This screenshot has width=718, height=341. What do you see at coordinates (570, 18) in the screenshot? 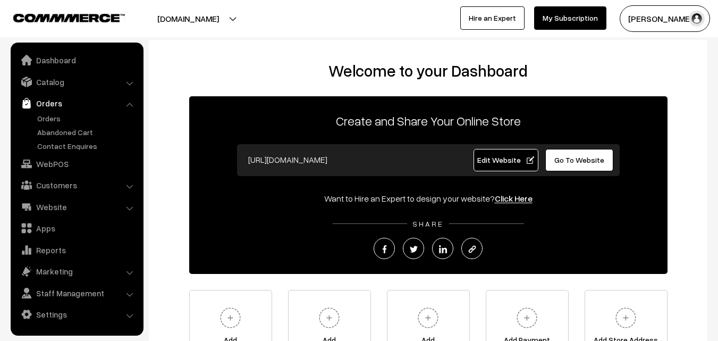
I see `a: My Subscription` at bounding box center [570, 18].